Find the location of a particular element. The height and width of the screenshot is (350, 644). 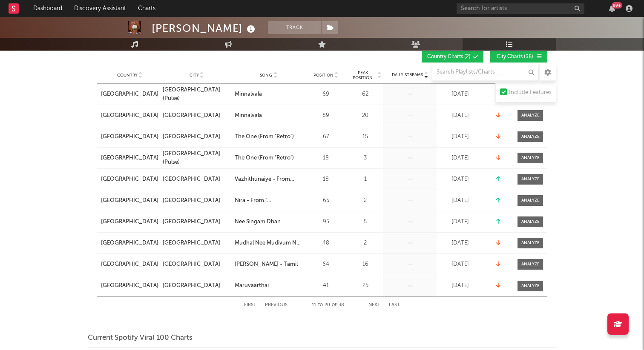

button: 99+ is located at coordinates (612, 9).